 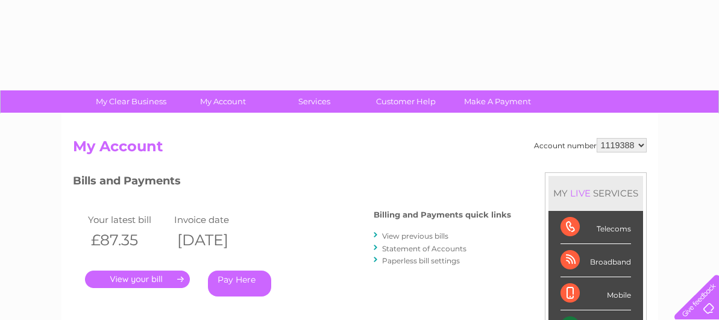 I want to click on a: My Account, so click(x=223, y=101).